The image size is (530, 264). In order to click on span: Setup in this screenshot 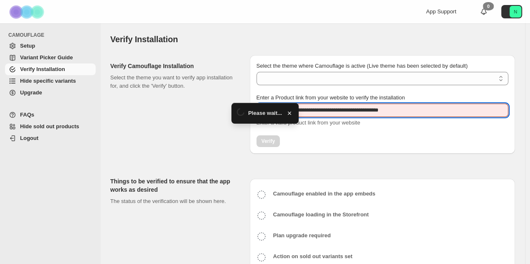, I will do `click(28, 45)`.